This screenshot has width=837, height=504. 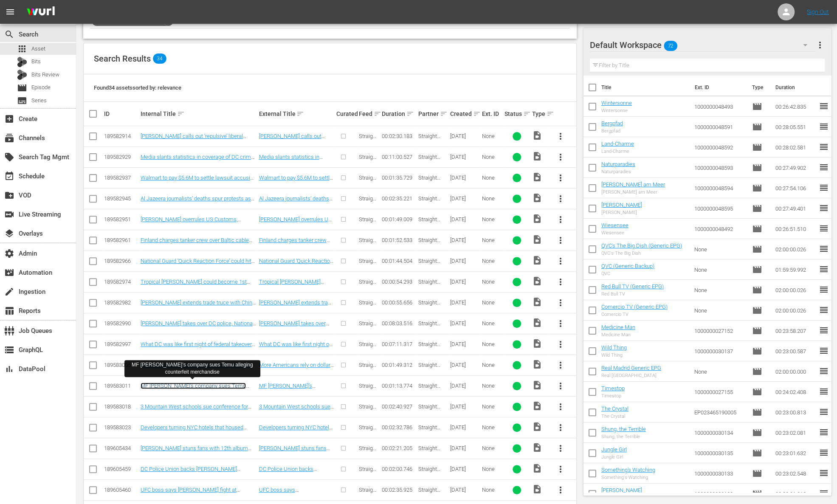 What do you see at coordinates (121, 302) in the screenshot?
I see `div: 189582982` at bounding box center [121, 302].